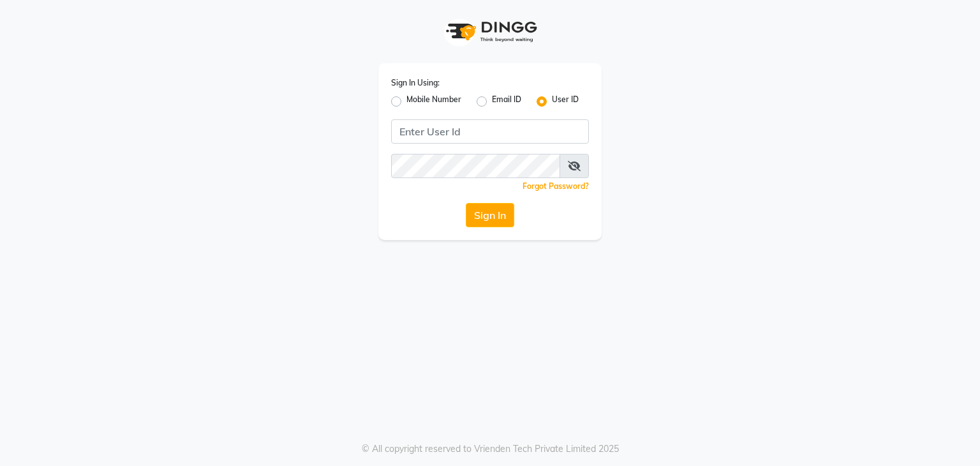  I want to click on label: Sign In Using:, so click(415, 83).